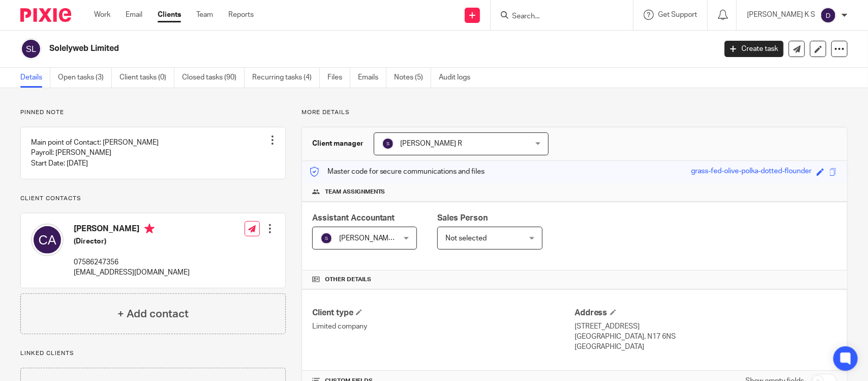  I want to click on h4: Client type, so click(443, 312).